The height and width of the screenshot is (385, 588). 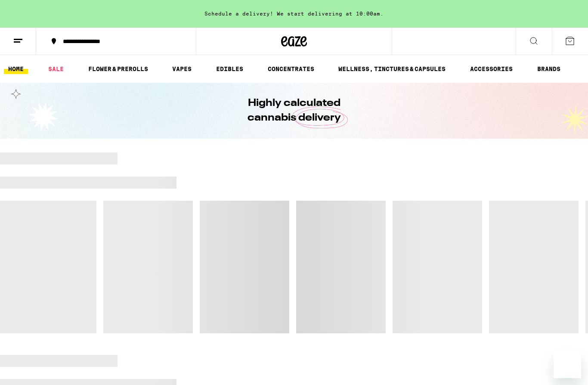 I want to click on a: ACCESSORIES, so click(x=490, y=69).